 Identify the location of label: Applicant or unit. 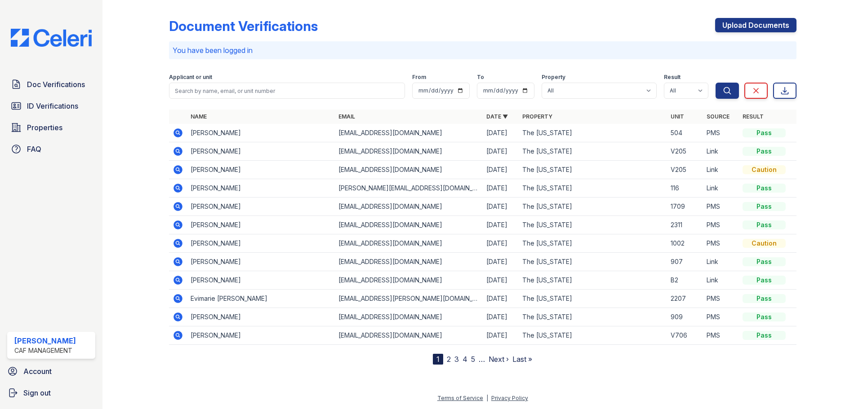
(191, 77).